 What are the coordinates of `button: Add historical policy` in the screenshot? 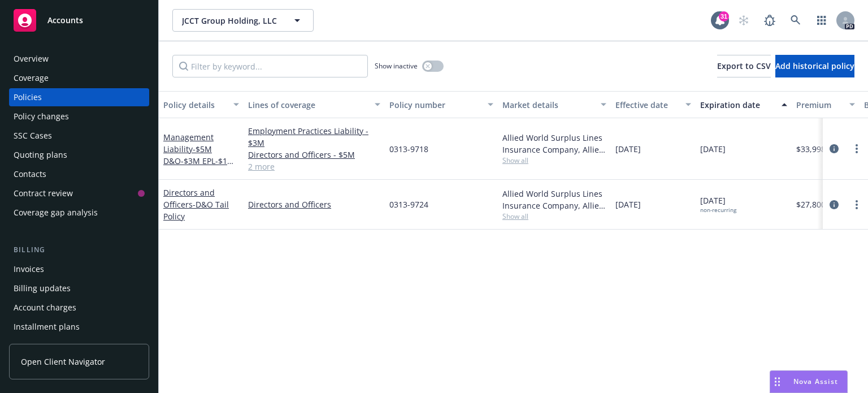 It's located at (814, 66).